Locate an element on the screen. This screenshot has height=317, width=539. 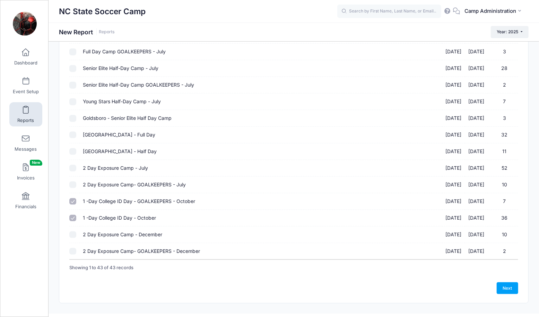
span: 1 -Day College ID Day - October is located at coordinates (119, 218).